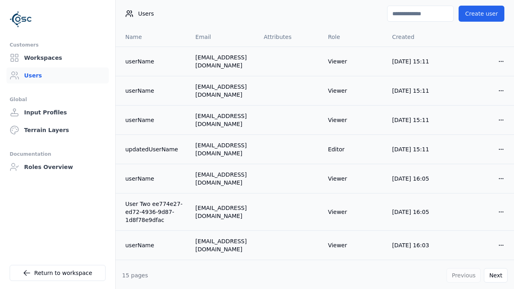 The width and height of the screenshot is (514, 289). What do you see at coordinates (154, 212) in the screenshot?
I see `div: User Two ee774e27-ed72-4936-9d87-1d8f78e9dfac` at bounding box center [154, 212].